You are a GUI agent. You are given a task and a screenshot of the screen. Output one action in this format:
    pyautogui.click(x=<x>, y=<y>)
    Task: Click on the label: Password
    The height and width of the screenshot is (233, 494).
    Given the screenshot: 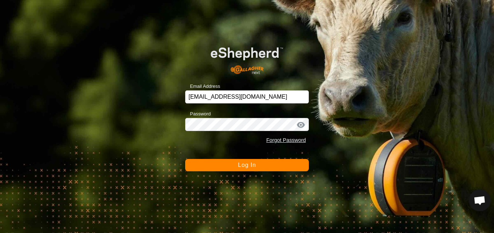 What is the action you would take?
    pyautogui.click(x=198, y=114)
    